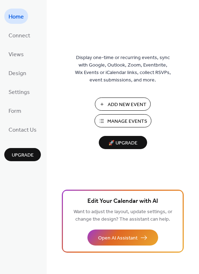 The image size is (199, 274). I want to click on span: Edit Your Calendar with AI, so click(123, 201).